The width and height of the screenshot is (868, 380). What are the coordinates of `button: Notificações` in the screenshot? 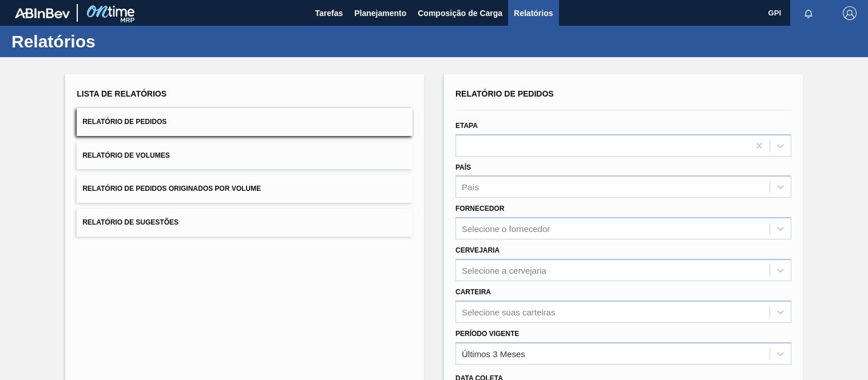 It's located at (808, 13).